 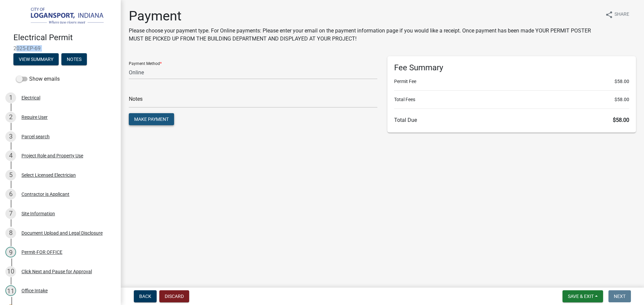 What do you see at coordinates (11, 214) in the screenshot?
I see `div: 7` at bounding box center [11, 214].